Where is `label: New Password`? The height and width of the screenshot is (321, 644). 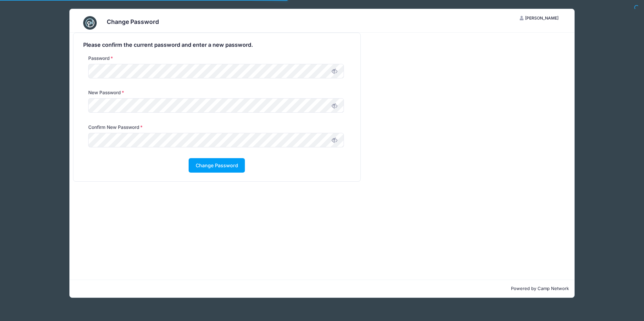
label: New Password is located at coordinates (106, 93).